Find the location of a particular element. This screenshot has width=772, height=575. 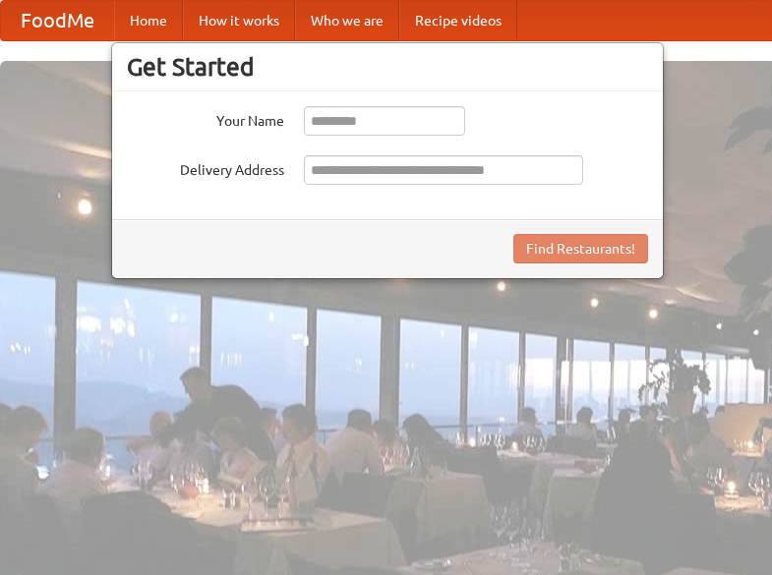

a: How it works is located at coordinates (239, 21).